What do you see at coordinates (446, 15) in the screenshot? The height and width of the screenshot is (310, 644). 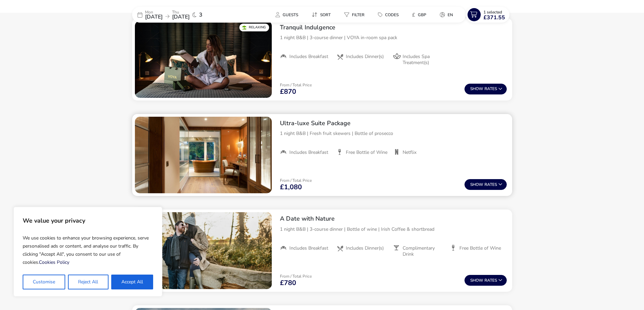 I see `button: en` at bounding box center [446, 15].